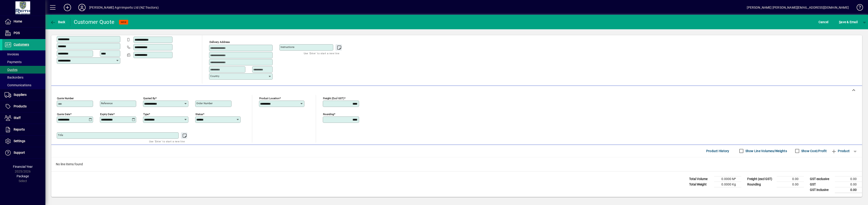 The width and height of the screenshot is (868, 205). What do you see at coordinates (269, 98) in the screenshot?
I see `mat-label: Product location` at bounding box center [269, 98].